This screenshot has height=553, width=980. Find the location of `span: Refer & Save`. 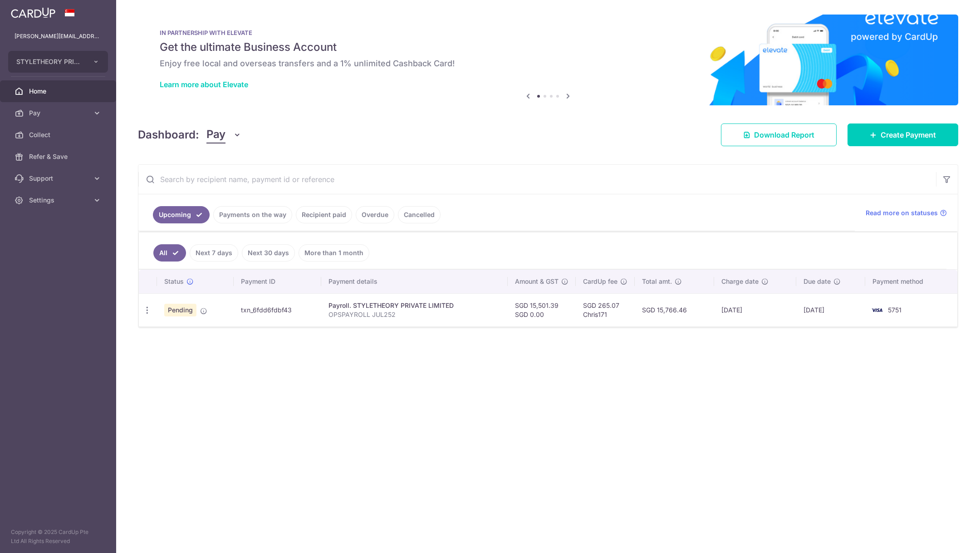

span: Refer & Save is located at coordinates (59, 156).